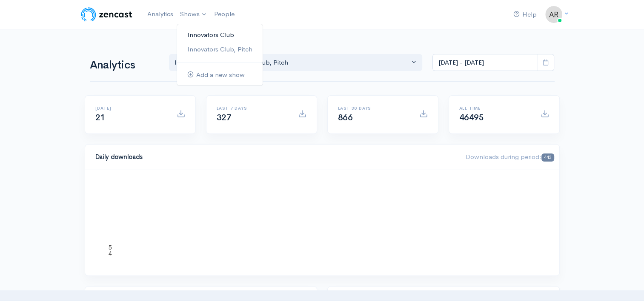  Describe the element at coordinates (107, 14) in the screenshot. I see `img: ZenCast Logo` at that location.